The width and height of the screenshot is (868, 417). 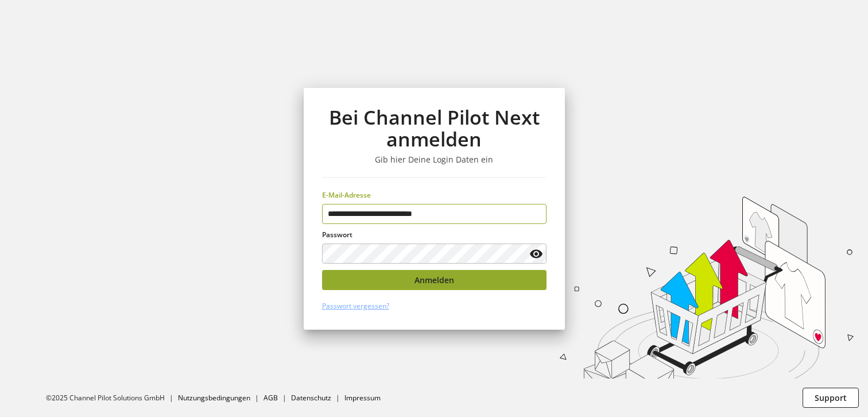 I want to click on button: Anmelden, so click(x=434, y=279).